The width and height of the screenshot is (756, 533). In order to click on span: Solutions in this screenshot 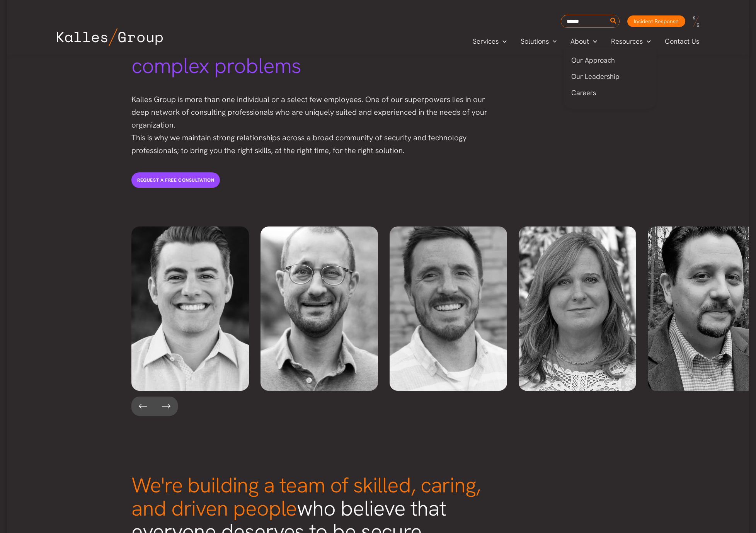, I will do `click(535, 42)`.